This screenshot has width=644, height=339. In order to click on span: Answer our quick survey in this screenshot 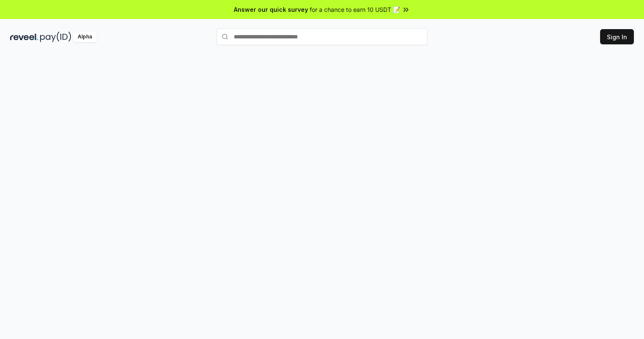, I will do `click(271, 9)`.